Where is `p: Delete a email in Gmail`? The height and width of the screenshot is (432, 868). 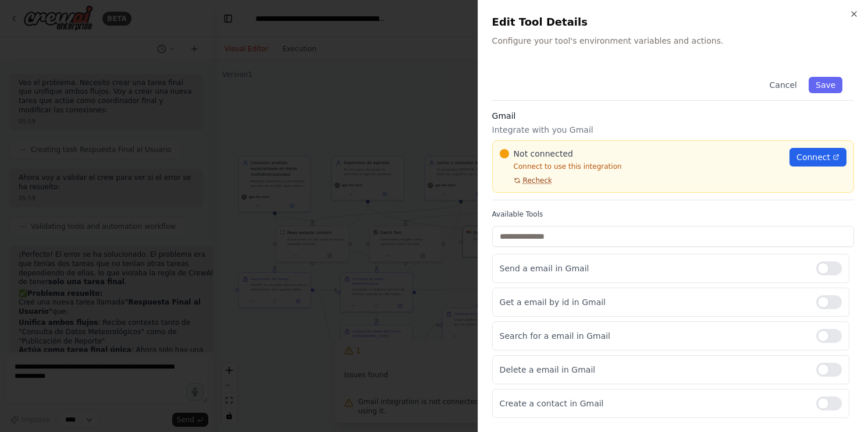 p: Delete a email in Gmail is located at coordinates (654, 370).